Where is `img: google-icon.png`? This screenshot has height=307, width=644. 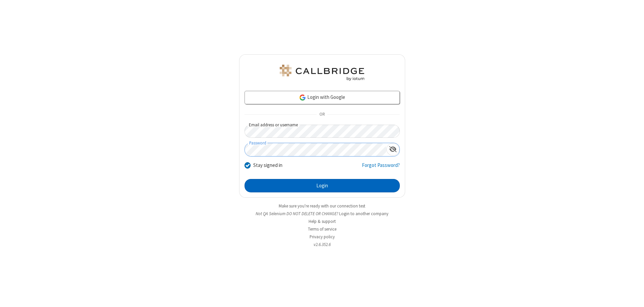
img: google-icon.png is located at coordinates (302, 98).